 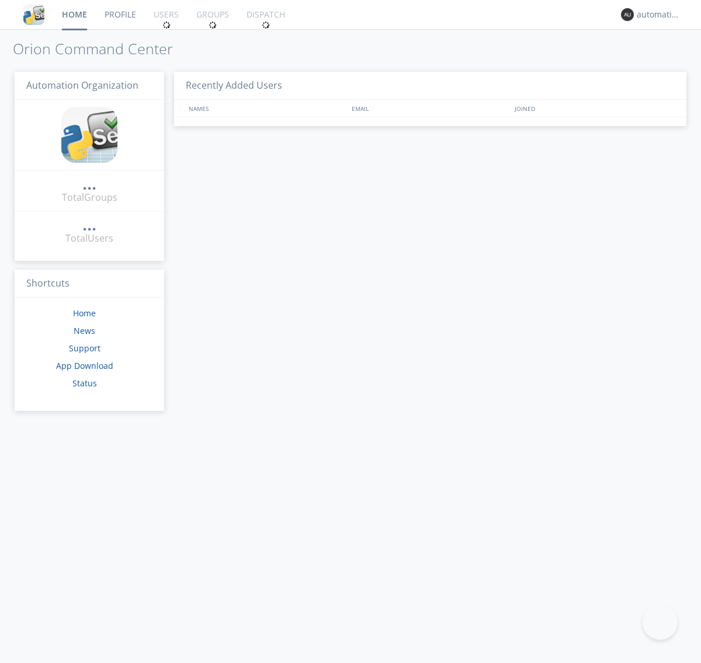 I want to click on div: JOINED, so click(x=593, y=108).